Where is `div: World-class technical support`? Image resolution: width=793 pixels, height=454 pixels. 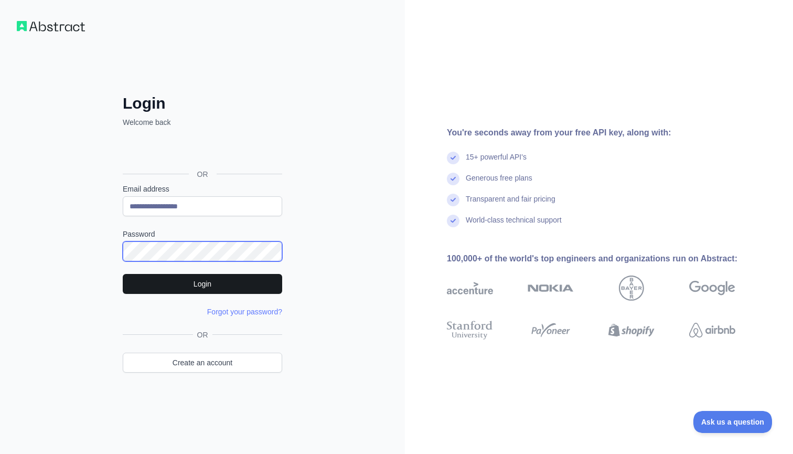 div: World-class technical support is located at coordinates (513, 225).